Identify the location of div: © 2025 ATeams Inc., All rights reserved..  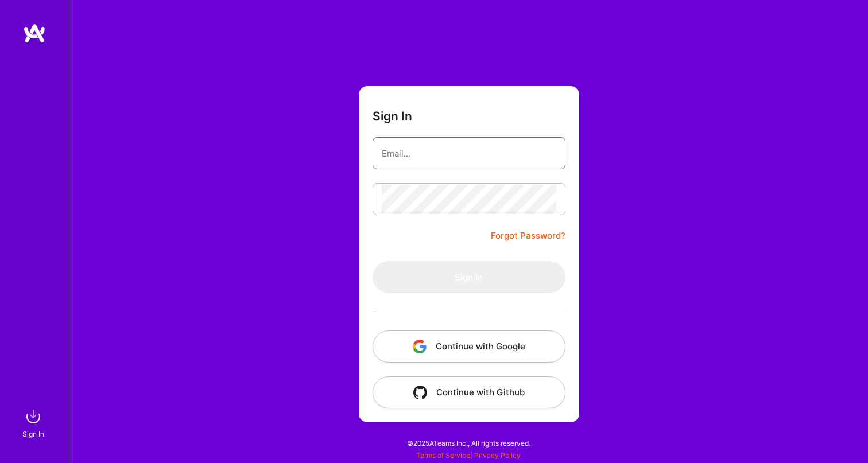
(468, 443).